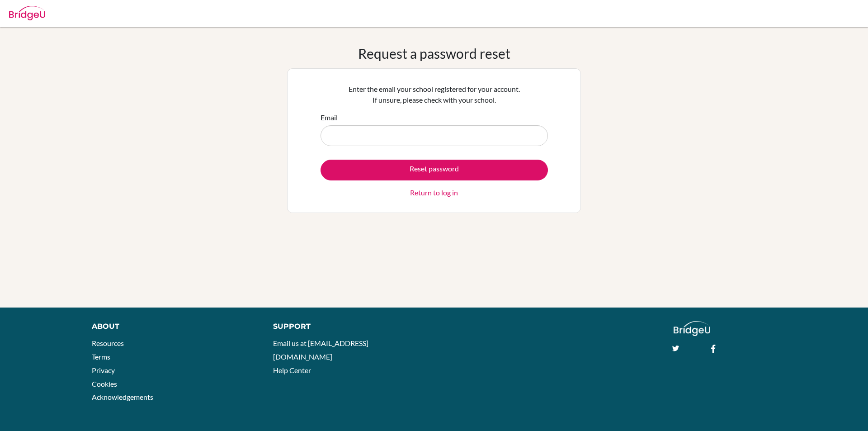  Describe the element at coordinates (123, 397) in the screenshot. I see `a: Acknowledgements` at that location.